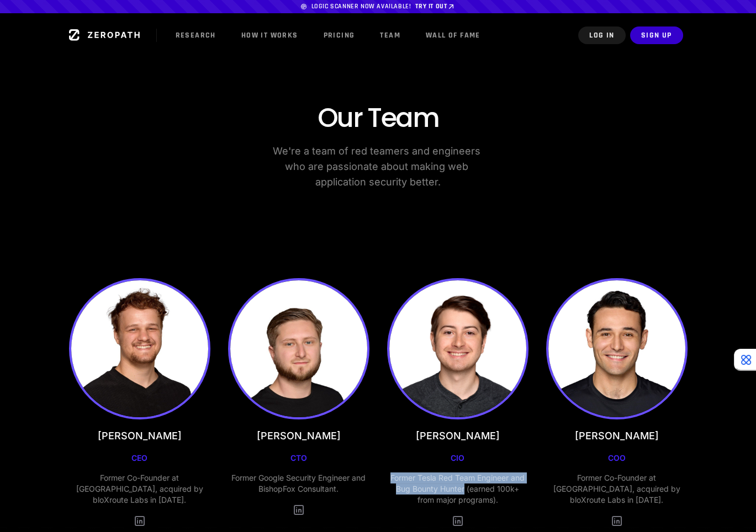  Describe the element at coordinates (140, 349) in the screenshot. I see `img: Dean Valentine` at that location.